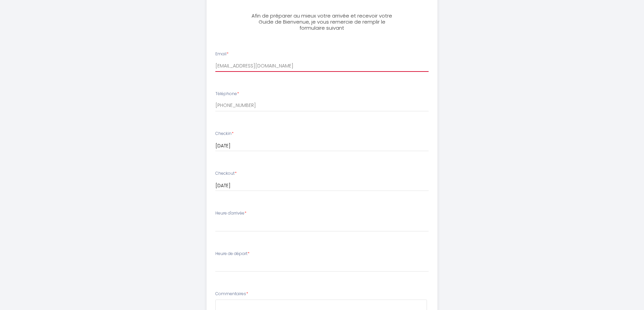 The image size is (644, 310). I want to click on label: Heure de départ, so click(232, 254).